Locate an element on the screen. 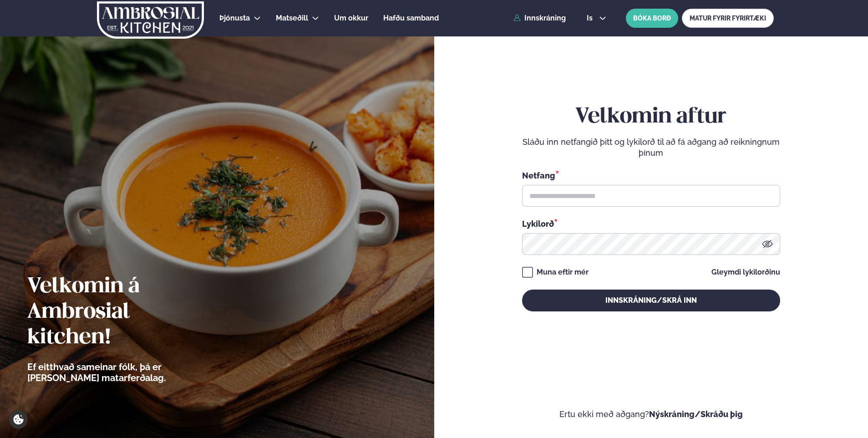 This screenshot has height=438, width=868. div: Lykilorð is located at coordinates (651, 224).